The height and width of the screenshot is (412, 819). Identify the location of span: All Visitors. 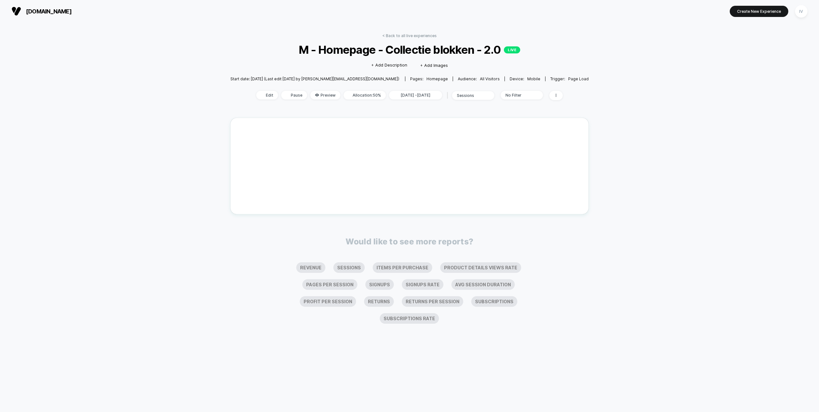
(490, 79).